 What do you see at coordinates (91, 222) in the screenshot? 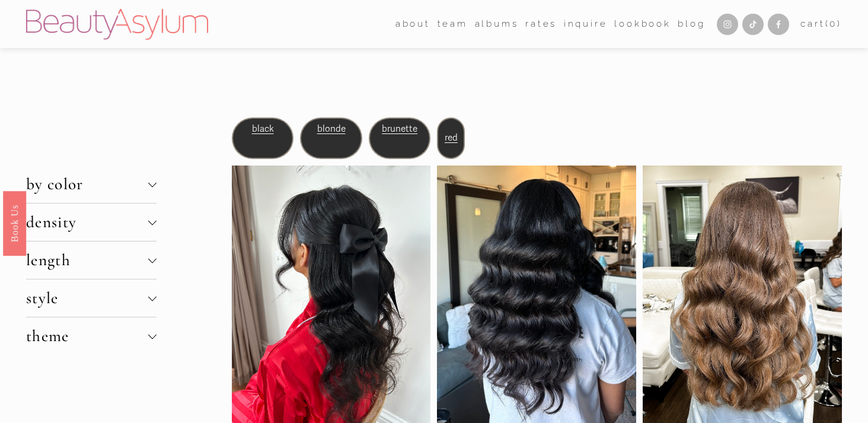
I see `button: density` at bounding box center [91, 222].